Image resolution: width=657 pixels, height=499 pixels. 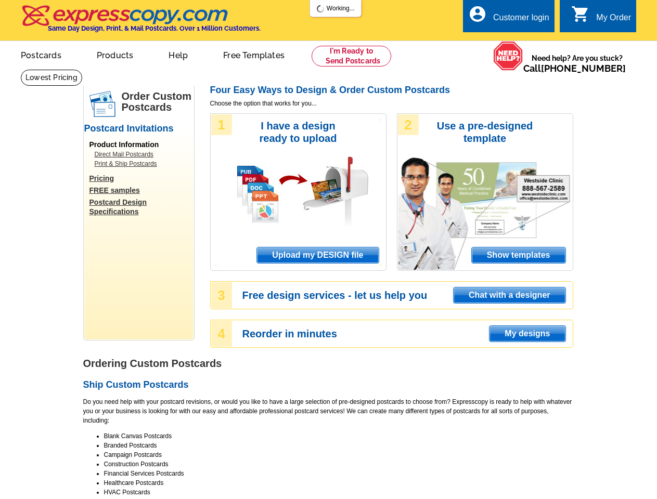 I want to click on i: account_circle, so click(x=477, y=14).